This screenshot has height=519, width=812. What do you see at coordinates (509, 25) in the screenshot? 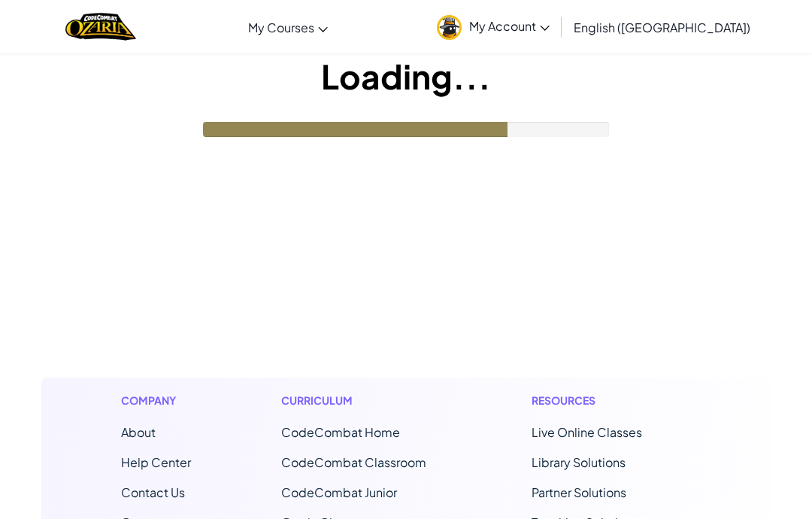
I see `span: My Account` at bounding box center [509, 25].